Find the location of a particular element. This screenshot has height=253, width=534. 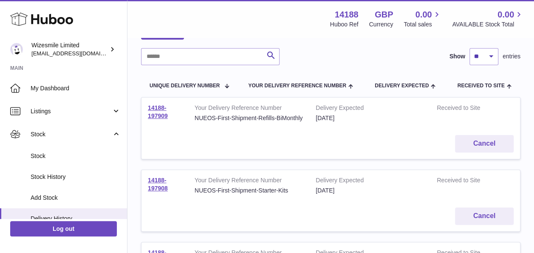

span: AVAILABLE Stock Total is located at coordinates (488, 24).